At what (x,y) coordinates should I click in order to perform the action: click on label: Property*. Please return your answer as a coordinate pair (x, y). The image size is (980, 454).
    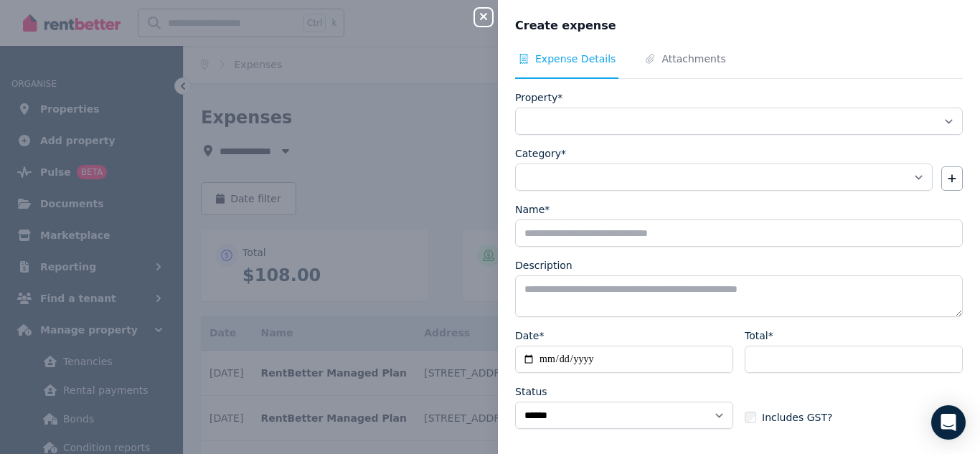
    Looking at the image, I should click on (539, 98).